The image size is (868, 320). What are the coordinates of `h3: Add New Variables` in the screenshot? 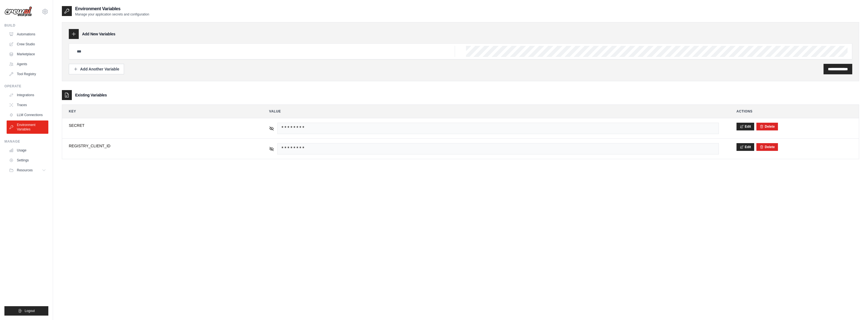 It's located at (99, 34).